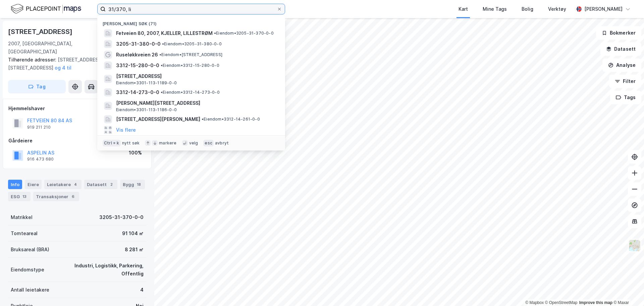 This screenshot has width=644, height=306. What do you see at coordinates (126, 130) in the screenshot?
I see `button: Vis flere` at bounding box center [126, 130].